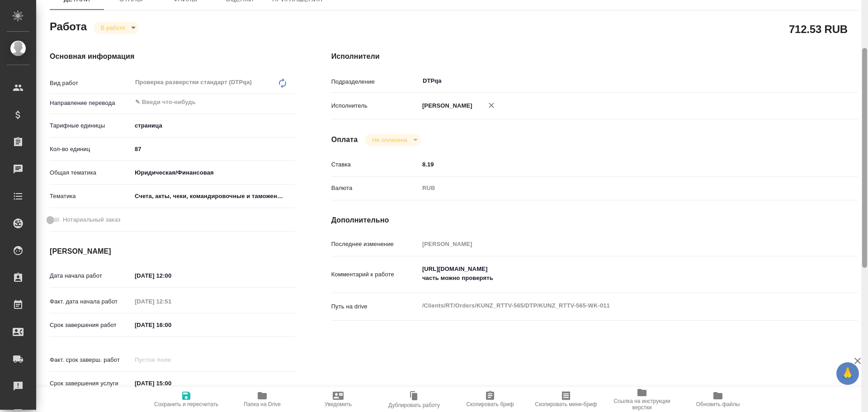  Describe the element at coordinates (214, 196) in the screenshot. I see `div: Счета, акты, чеки, командировочные и таможенные документы` at that location.